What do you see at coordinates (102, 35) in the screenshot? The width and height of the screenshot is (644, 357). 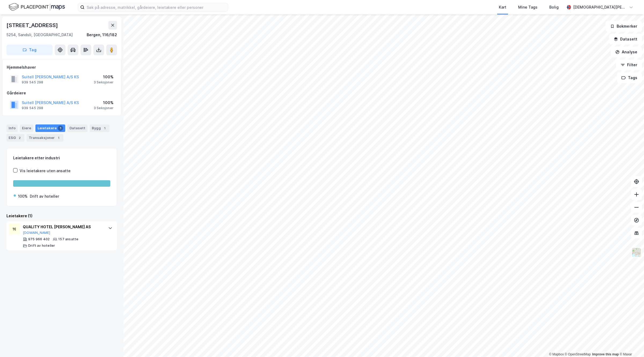 I see `div: Bergen, 116/182` at bounding box center [102, 35].